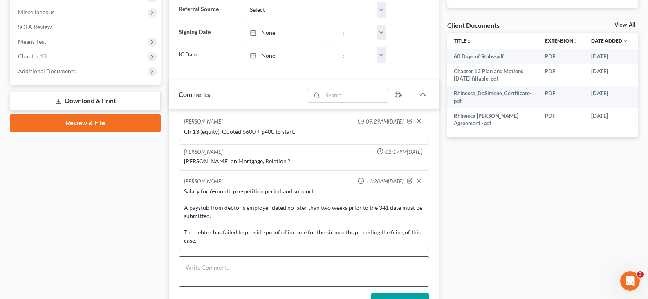  Describe the element at coordinates (47, 71) in the screenshot. I see `span: Additional Documents` at that location.